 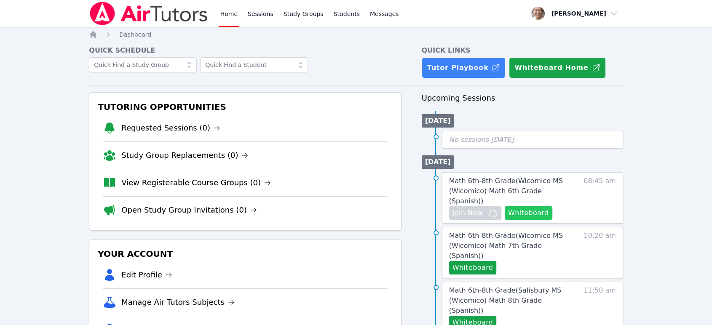 I want to click on a: Tutor Playbook, so click(x=464, y=68).